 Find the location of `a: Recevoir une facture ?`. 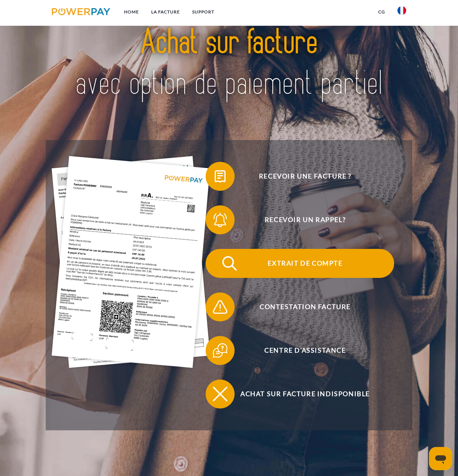

a: Recevoir une facture ? is located at coordinates (300, 176).